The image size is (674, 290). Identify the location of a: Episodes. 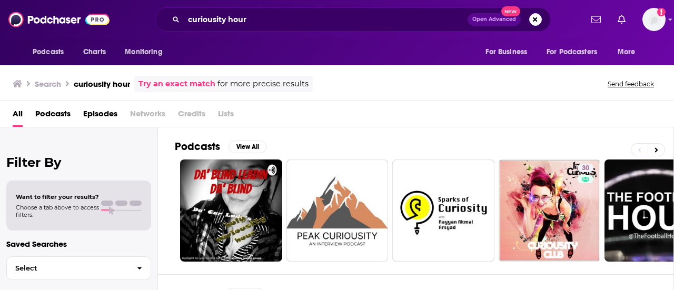
(100, 116).